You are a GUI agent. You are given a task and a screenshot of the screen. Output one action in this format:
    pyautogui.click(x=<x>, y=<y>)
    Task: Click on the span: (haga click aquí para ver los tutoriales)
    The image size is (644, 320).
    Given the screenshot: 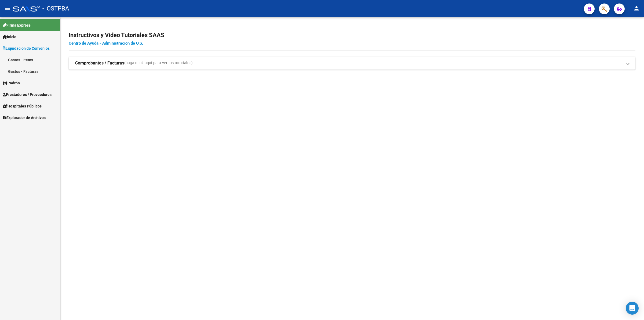 What is the action you would take?
    pyautogui.click(x=158, y=63)
    